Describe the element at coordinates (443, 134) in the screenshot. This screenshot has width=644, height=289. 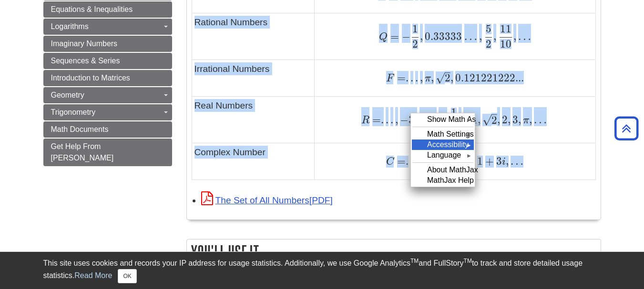
I see `div: Math Settings` at that location.